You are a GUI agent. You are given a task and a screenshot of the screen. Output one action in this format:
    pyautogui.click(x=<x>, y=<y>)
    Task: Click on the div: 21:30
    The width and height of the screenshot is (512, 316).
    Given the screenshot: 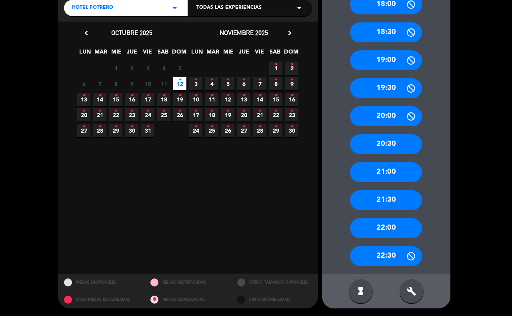 What is the action you would take?
    pyautogui.click(x=386, y=200)
    